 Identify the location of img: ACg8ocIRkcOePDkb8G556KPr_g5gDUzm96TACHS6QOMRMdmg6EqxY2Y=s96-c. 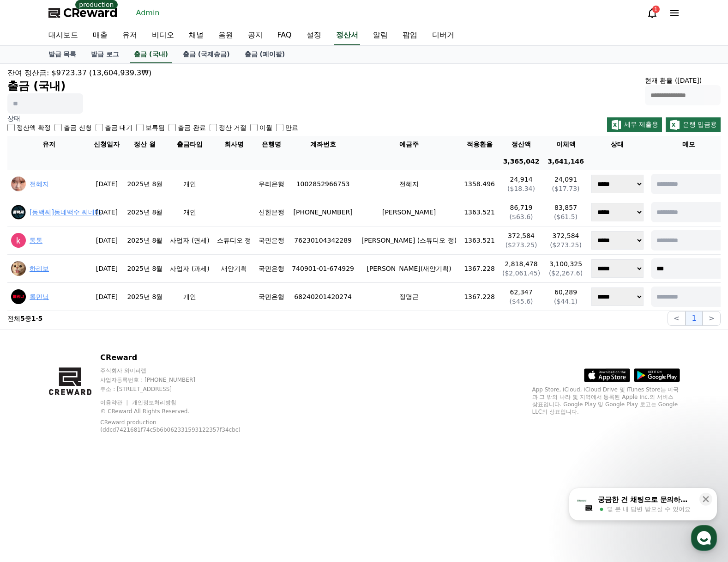
(19, 297).